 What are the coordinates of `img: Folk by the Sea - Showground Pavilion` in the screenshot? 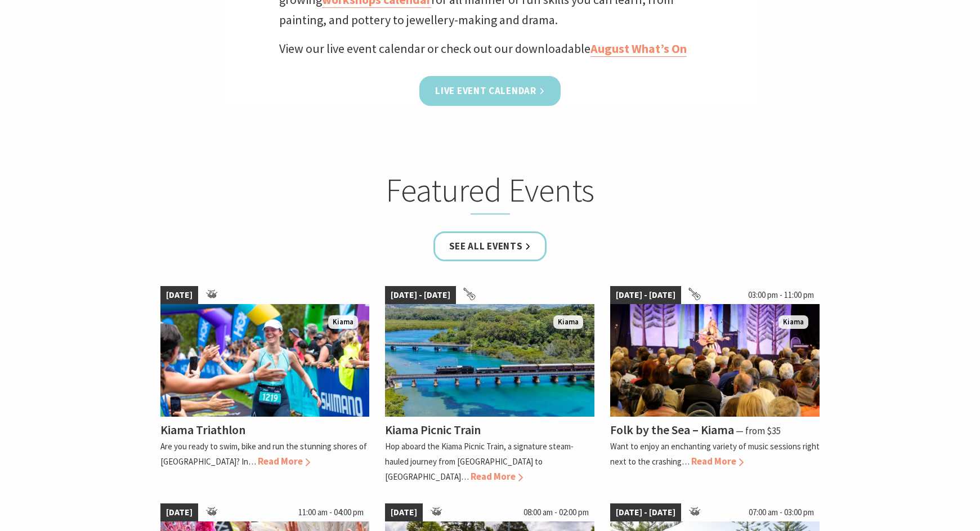 It's located at (715, 360).